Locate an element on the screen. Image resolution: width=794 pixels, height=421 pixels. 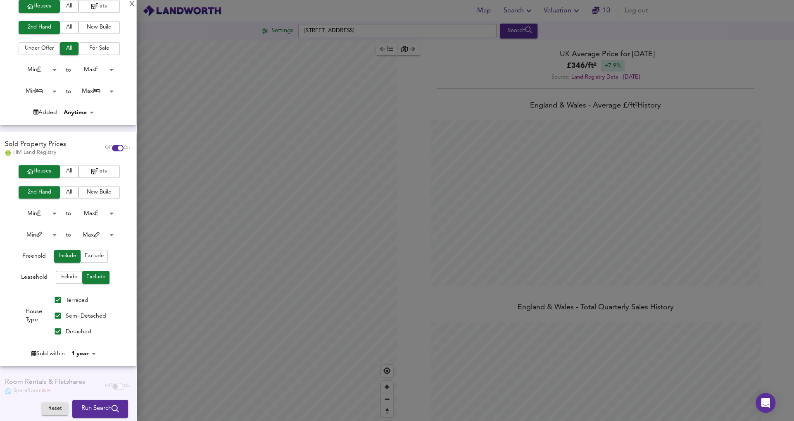
div: House Type is located at coordinates (34, 315).